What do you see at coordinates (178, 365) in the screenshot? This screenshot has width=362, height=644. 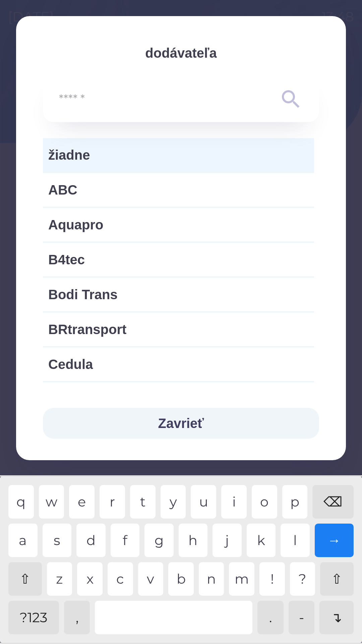 I see `div: Cedula` at bounding box center [178, 365].